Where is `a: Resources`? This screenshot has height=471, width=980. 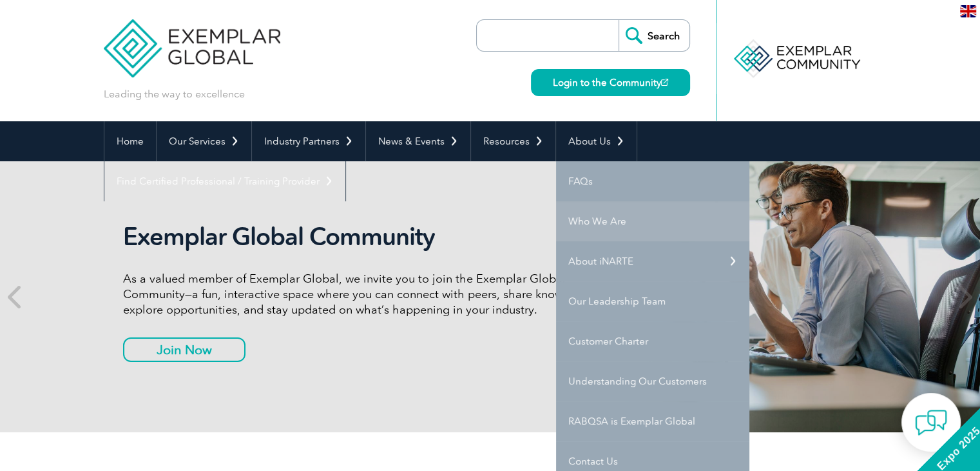 a: Resources is located at coordinates (513, 141).